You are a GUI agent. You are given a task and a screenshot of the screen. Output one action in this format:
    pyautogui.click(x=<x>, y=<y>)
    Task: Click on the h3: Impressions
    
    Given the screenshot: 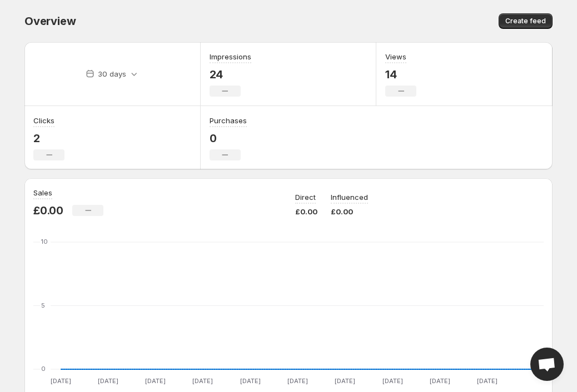 What is the action you would take?
    pyautogui.click(x=230, y=57)
    